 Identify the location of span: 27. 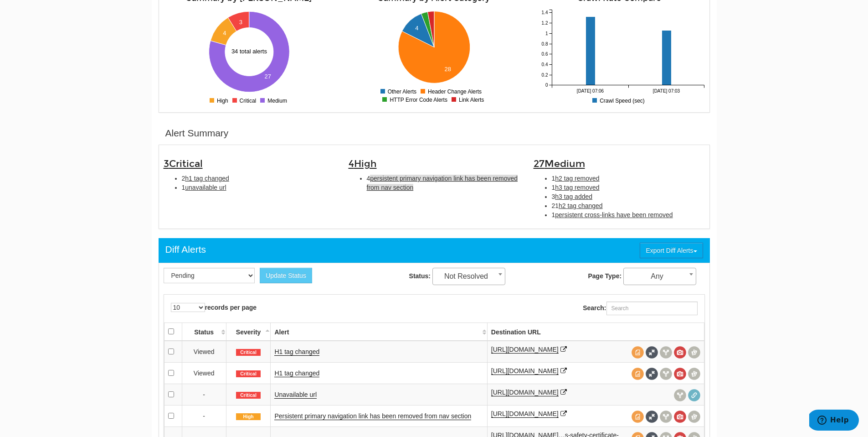
(559, 164).